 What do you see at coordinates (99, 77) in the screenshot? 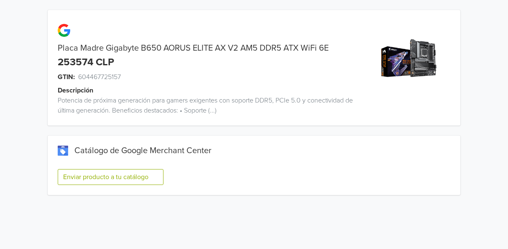
I see `span: 604467725157` at bounding box center [99, 77].